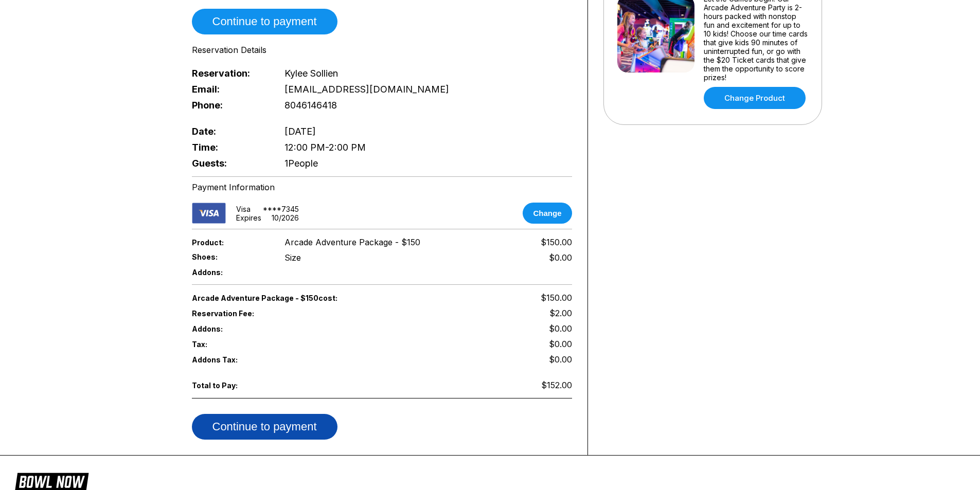  I want to click on div: Reservation Details, so click(382, 50).